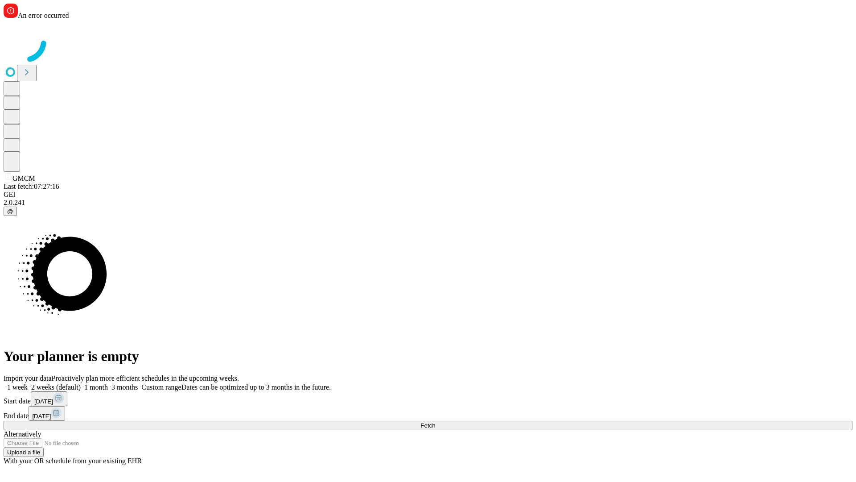 This screenshot has width=856, height=482. Describe the element at coordinates (56, 387) in the screenshot. I see `span: 2 weeks (default)` at that location.